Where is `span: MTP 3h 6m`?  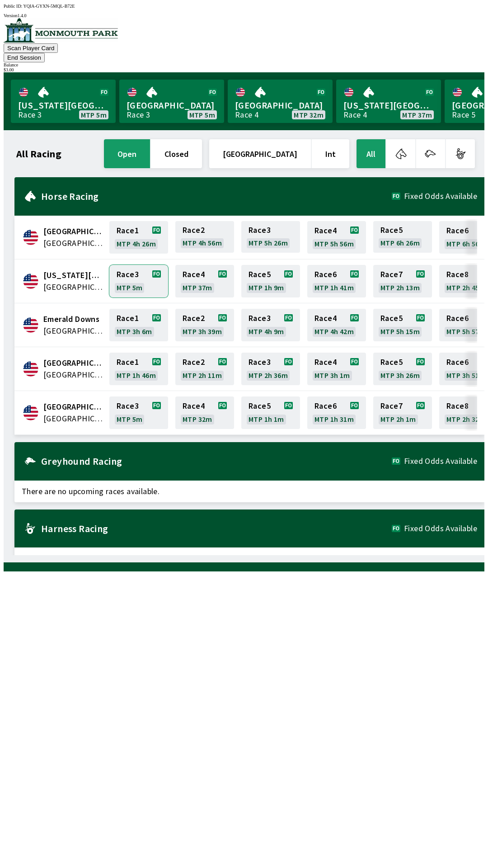
span: MTP 3h 6m is located at coordinates (134, 331).